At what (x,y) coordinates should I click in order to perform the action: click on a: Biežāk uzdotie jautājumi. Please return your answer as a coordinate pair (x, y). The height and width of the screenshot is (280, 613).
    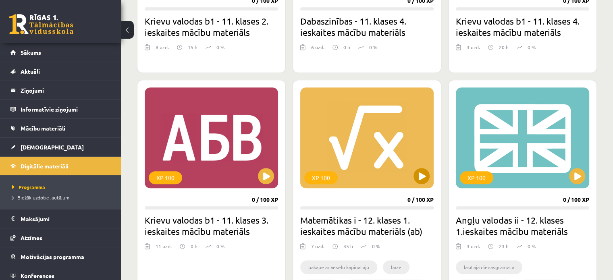
    Looking at the image, I should click on (62, 197).